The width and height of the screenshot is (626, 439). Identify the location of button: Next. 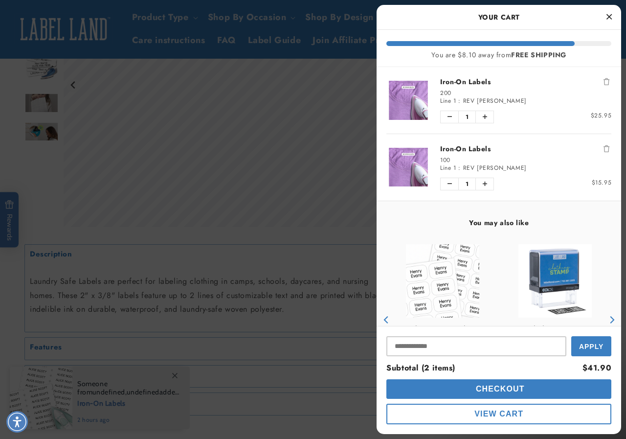
(612, 320).